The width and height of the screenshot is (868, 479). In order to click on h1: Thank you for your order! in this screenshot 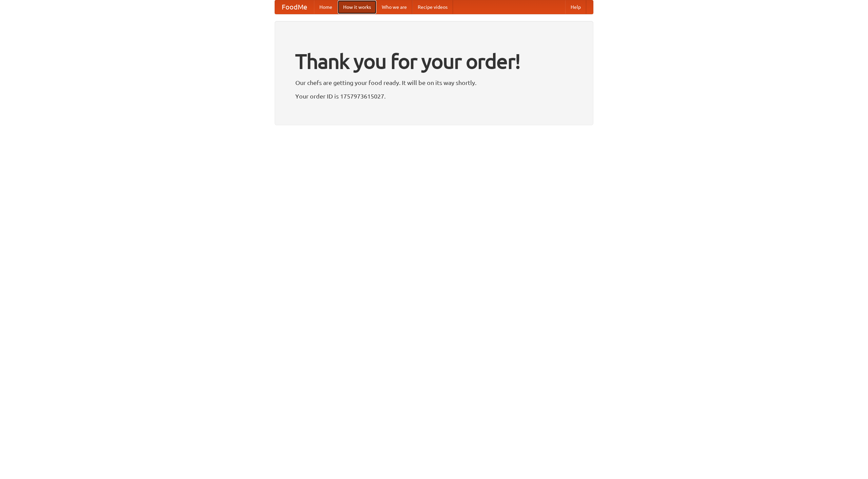, I will do `click(434, 62)`.